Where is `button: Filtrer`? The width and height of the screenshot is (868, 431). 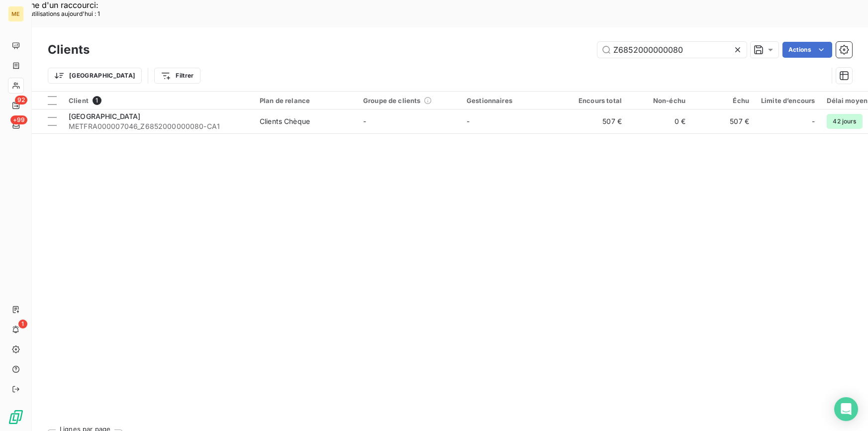 button: Filtrer is located at coordinates (177, 76).